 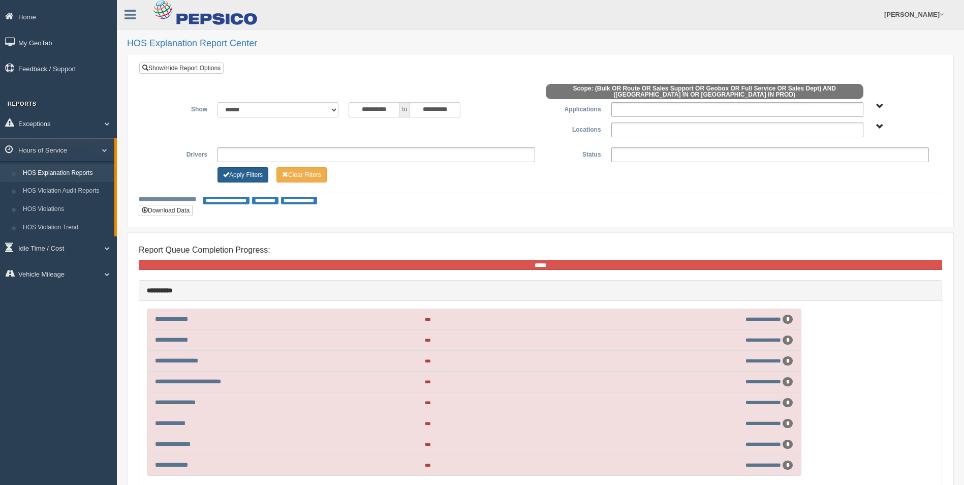 What do you see at coordinates (179, 154) in the screenshot?
I see `label: Drivers` at bounding box center [179, 154].